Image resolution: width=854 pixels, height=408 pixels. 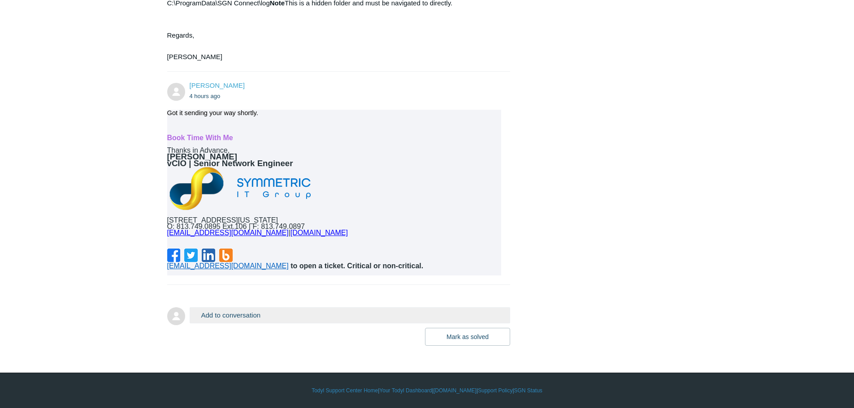 I want to click on b: to open a ticket. Critical or non-critical., so click(x=357, y=266).